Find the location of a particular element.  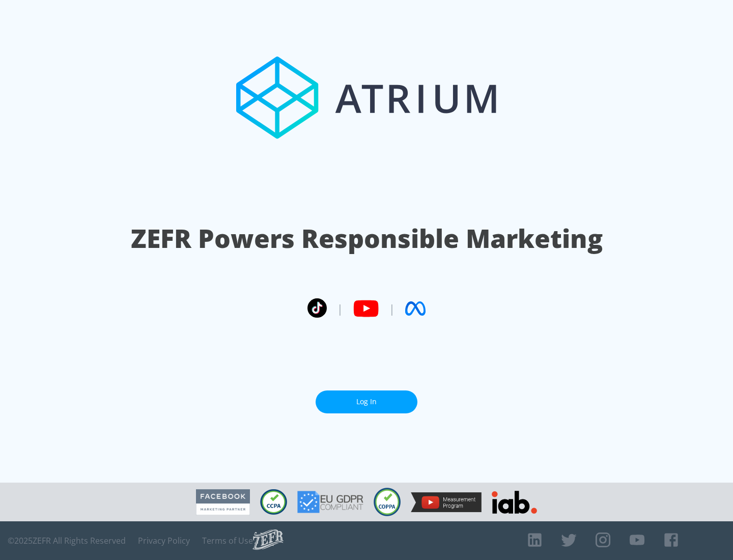

img: Facebook Marketing Partner is located at coordinates (223, 502).